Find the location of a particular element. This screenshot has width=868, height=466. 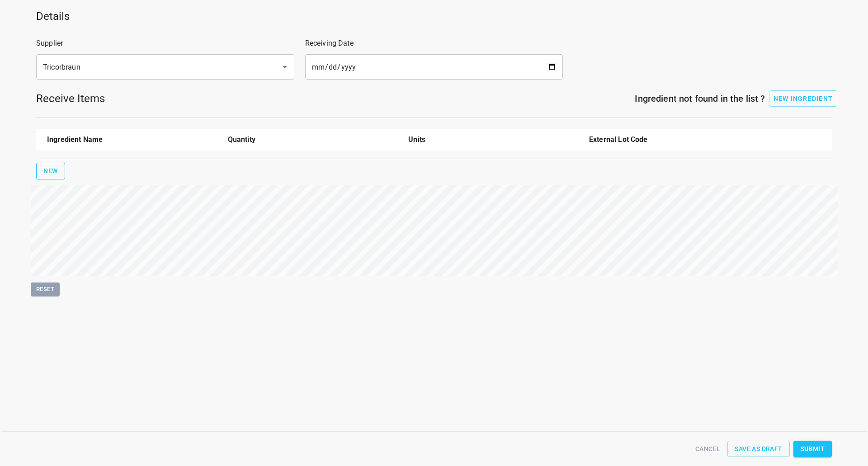

p: Supplier is located at coordinates (165, 43).